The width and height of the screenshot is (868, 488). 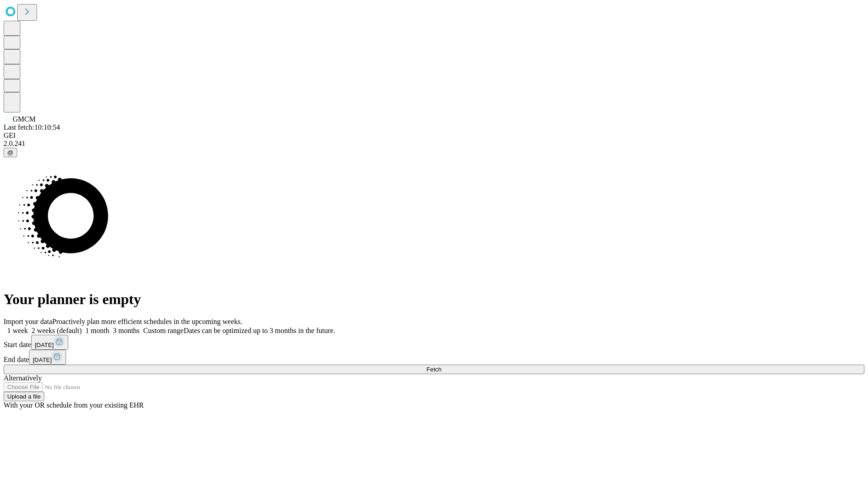 I want to click on span: With your OR schedule from your existing EHR, so click(x=74, y=405).